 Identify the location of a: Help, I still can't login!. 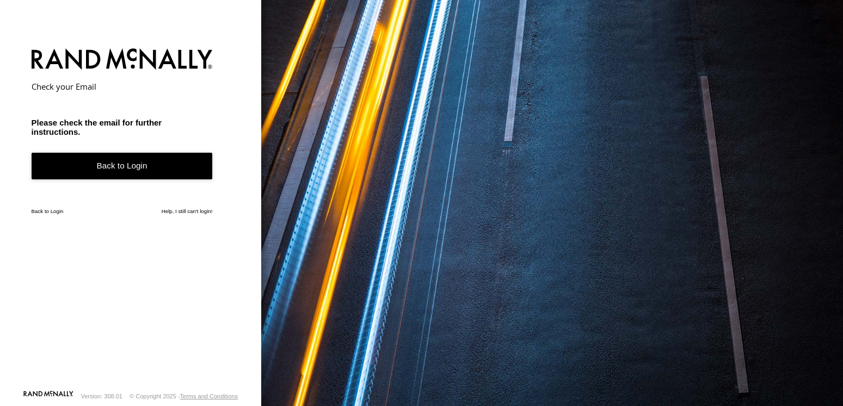
(187, 211).